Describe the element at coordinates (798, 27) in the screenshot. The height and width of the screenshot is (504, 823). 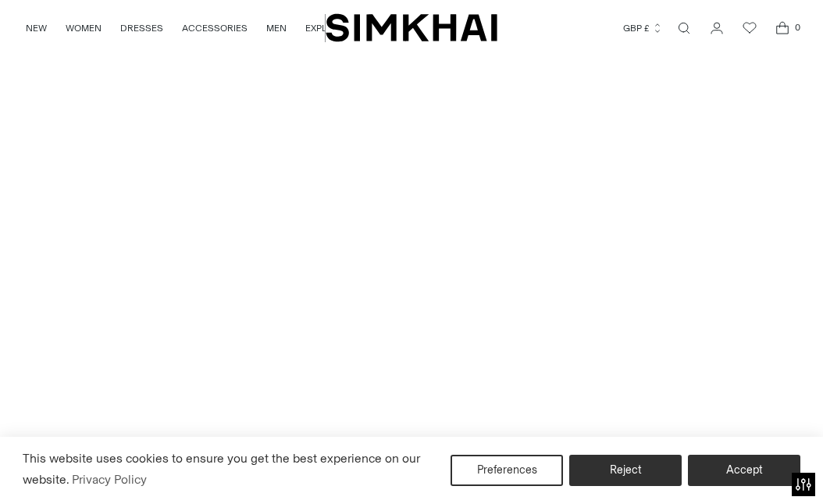
I see `span: 0` at that location.